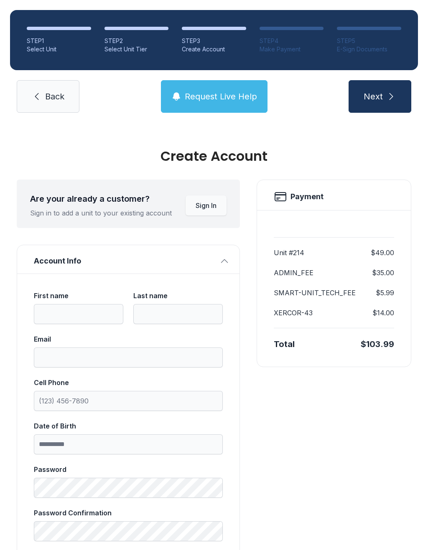 This screenshot has width=428, height=550. I want to click on div: STEP 4, so click(292, 41).